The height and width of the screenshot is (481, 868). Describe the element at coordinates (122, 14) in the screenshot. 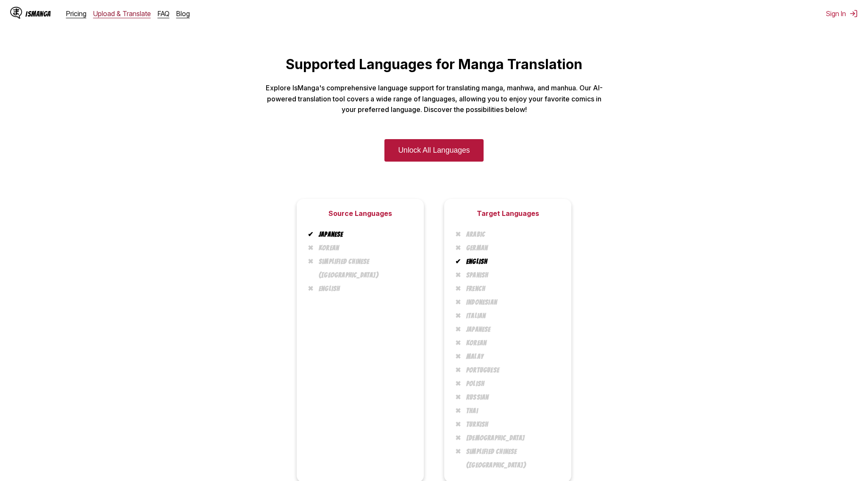

I see `a: Upload & Translate` at that location.